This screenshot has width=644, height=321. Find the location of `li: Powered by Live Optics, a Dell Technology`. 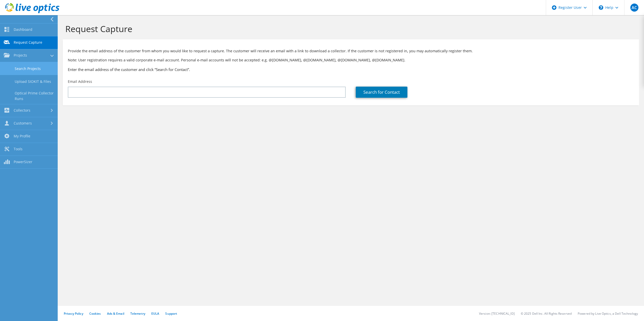

li: Powered by Live Optics, a Dell Technology is located at coordinates (607, 313).